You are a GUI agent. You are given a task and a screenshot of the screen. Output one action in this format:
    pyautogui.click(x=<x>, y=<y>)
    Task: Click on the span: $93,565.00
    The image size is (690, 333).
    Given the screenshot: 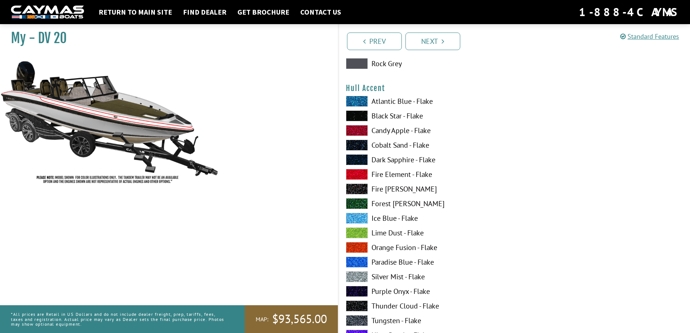 What is the action you would take?
    pyautogui.click(x=300, y=319)
    